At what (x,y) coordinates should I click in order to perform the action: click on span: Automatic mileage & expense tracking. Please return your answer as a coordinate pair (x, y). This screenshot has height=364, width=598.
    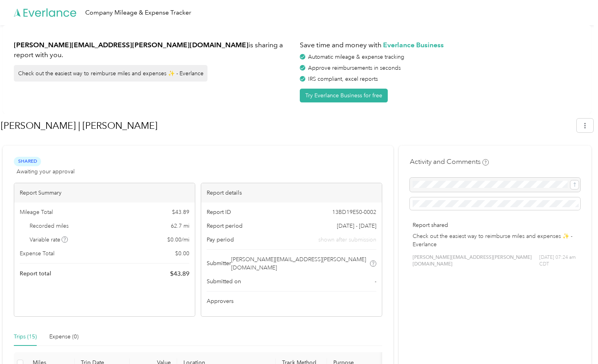
    Looking at the image, I should click on (356, 57).